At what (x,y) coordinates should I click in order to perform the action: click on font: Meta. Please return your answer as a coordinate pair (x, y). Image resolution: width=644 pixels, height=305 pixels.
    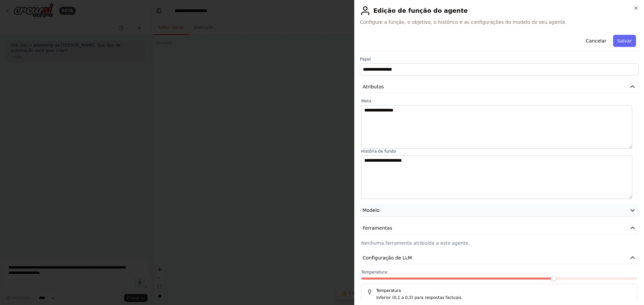
    Looking at the image, I should click on (366, 101).